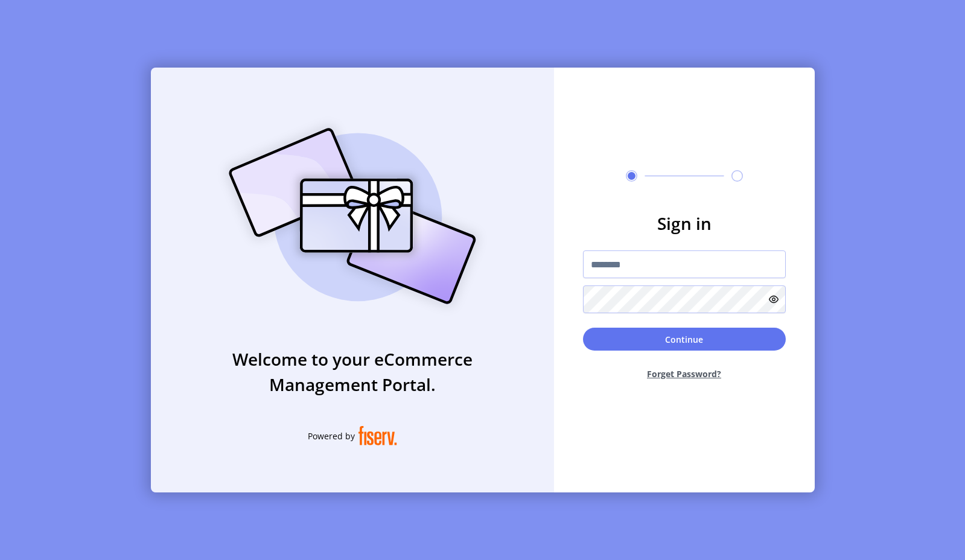  What do you see at coordinates (684, 339) in the screenshot?
I see `button: Continue` at bounding box center [684, 339].